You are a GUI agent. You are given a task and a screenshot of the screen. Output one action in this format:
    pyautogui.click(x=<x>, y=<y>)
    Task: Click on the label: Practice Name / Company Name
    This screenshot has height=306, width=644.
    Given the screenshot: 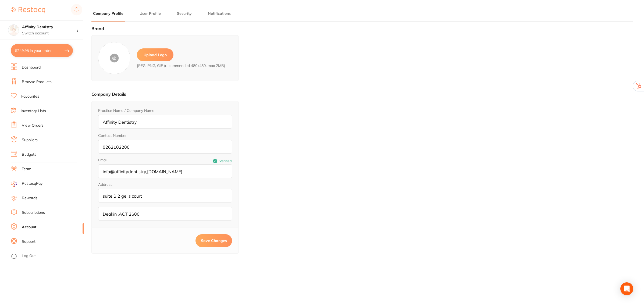 What is the action you would take?
    pyautogui.click(x=126, y=110)
    